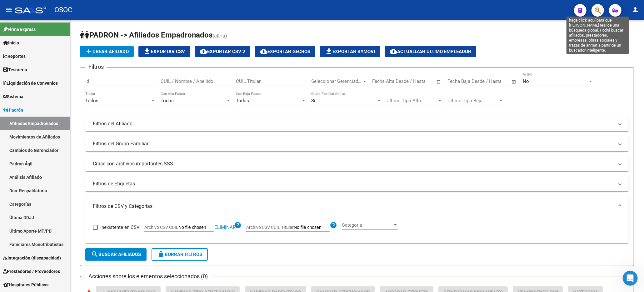  What do you see at coordinates (472, 100) in the screenshot?
I see `span: Ultimo Tipo Baja` at bounding box center [472, 100].